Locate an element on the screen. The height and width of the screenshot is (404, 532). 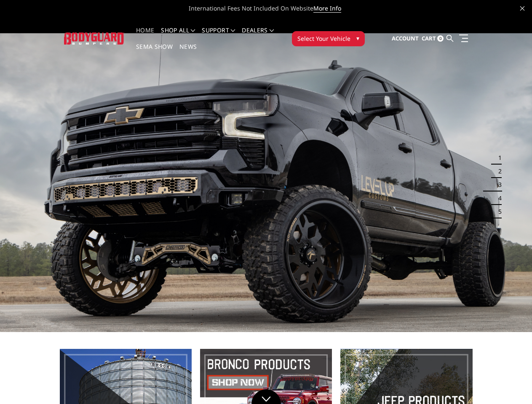
span: Account is located at coordinates (405, 39).